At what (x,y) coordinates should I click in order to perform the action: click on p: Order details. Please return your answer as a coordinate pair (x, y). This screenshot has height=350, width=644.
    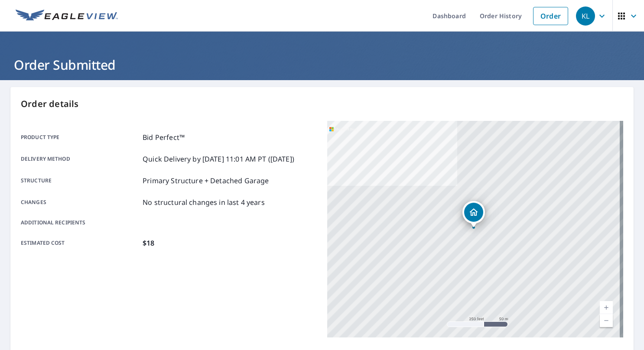
    Looking at the image, I should click on (322, 104).